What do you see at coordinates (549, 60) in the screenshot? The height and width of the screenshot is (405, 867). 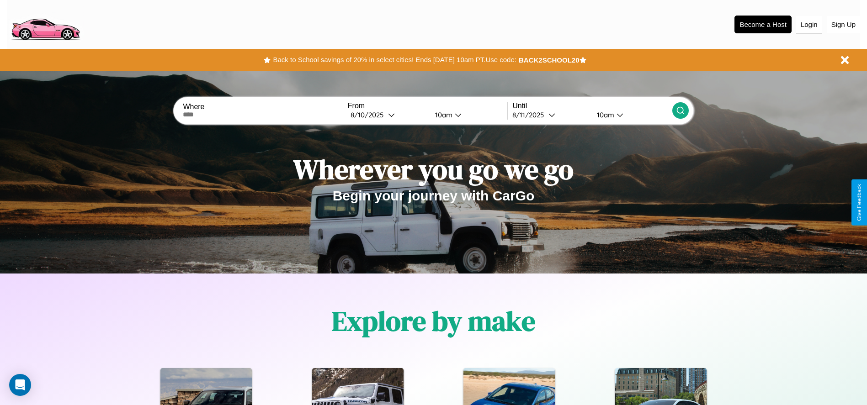 I see `b: BACK2SCHOOL20` at bounding box center [549, 60].